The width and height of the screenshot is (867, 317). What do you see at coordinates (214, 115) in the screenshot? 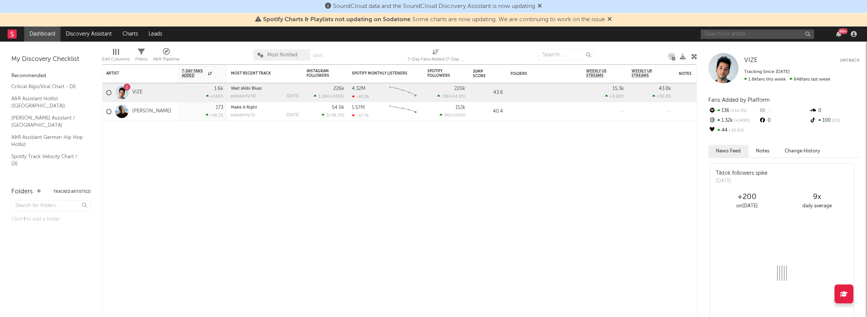
I see `div: +16.1 %` at bounding box center [214, 115].